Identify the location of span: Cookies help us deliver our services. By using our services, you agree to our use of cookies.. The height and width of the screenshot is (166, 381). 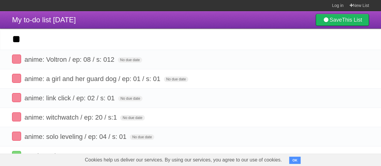
(183, 160).